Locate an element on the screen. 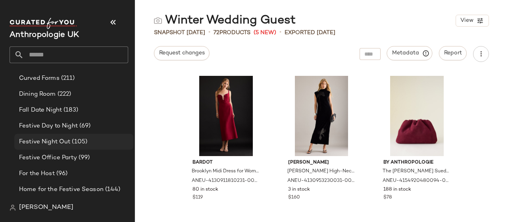 This screenshot has width=508, height=222. span: For the Host is located at coordinates (37, 174).